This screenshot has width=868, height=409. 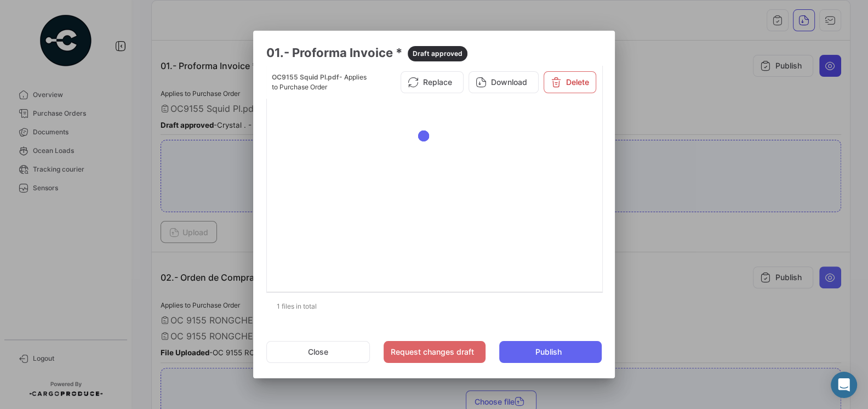 I want to click on div: Abrir Intercom Messenger, so click(x=844, y=385).